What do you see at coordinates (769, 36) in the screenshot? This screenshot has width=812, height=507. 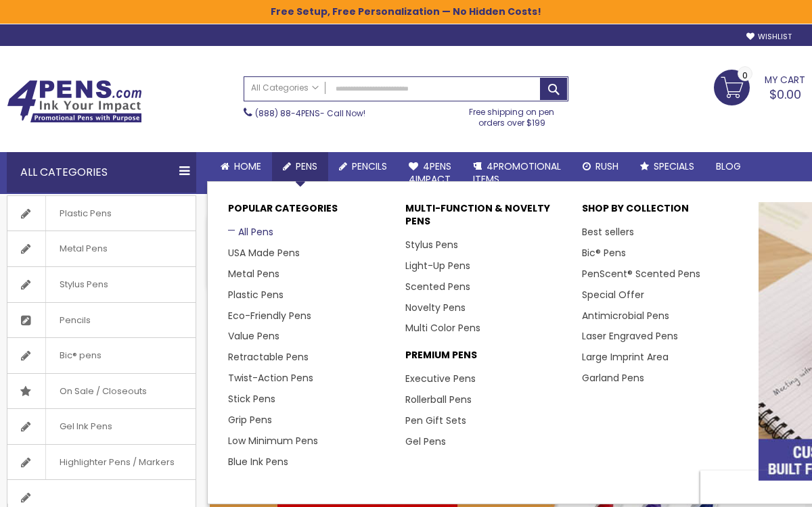 I see `a: Wishlist` at bounding box center [769, 36].